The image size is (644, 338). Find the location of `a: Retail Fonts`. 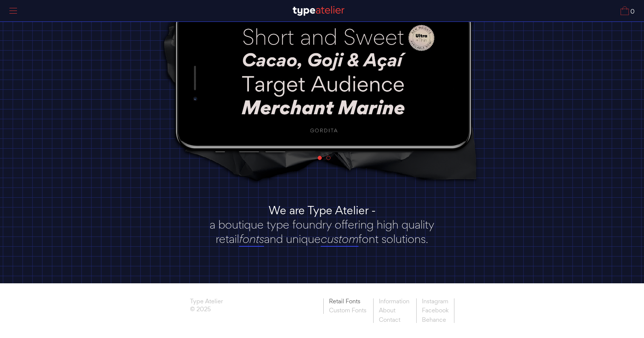

a: Retail Fonts is located at coordinates (347, 302).